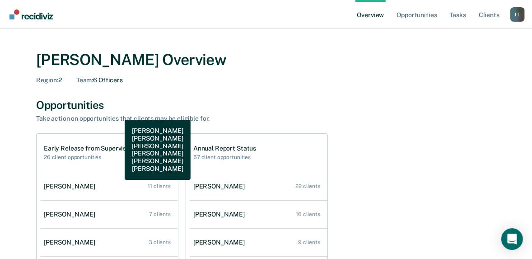  Describe the element at coordinates (89, 148) in the screenshot. I see `h1: Early Release from Supervision` at that location.